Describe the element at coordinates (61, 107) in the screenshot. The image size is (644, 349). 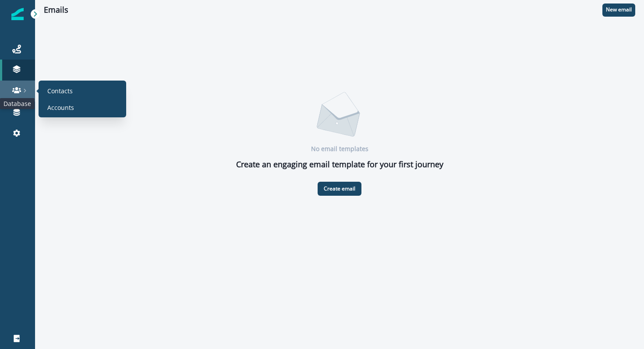
I see `p: Accounts` at that location.